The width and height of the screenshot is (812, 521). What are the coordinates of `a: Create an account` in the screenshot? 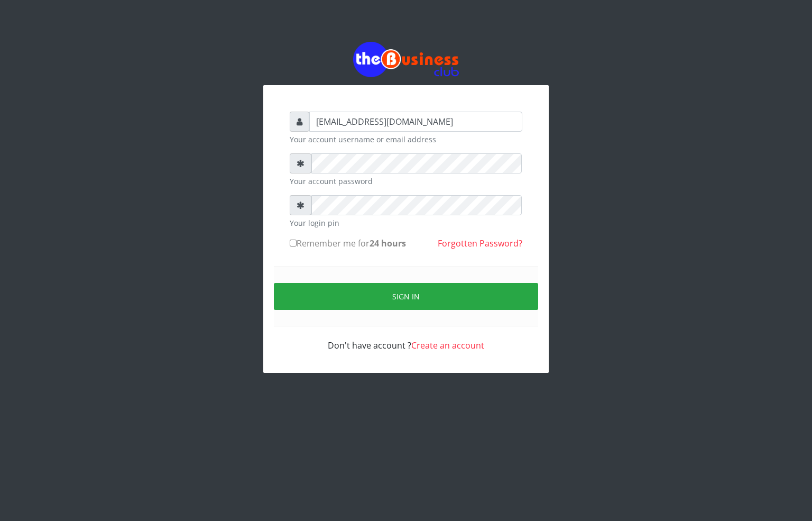 It's located at (447, 345).